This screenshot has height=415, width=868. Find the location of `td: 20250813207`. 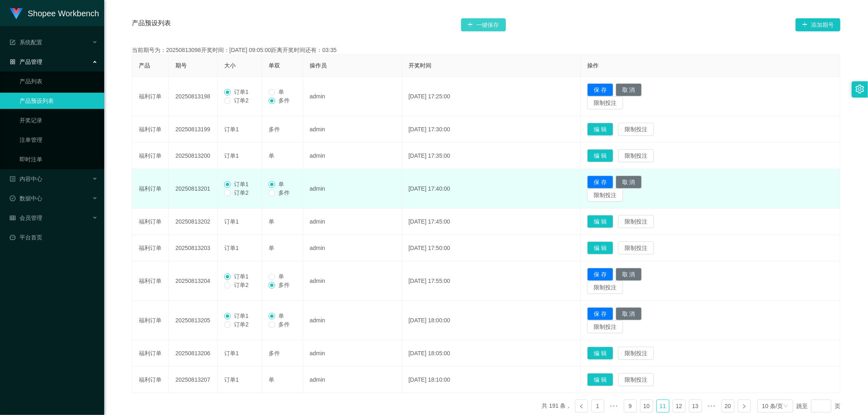

td: 20250813207 is located at coordinates (193, 380).